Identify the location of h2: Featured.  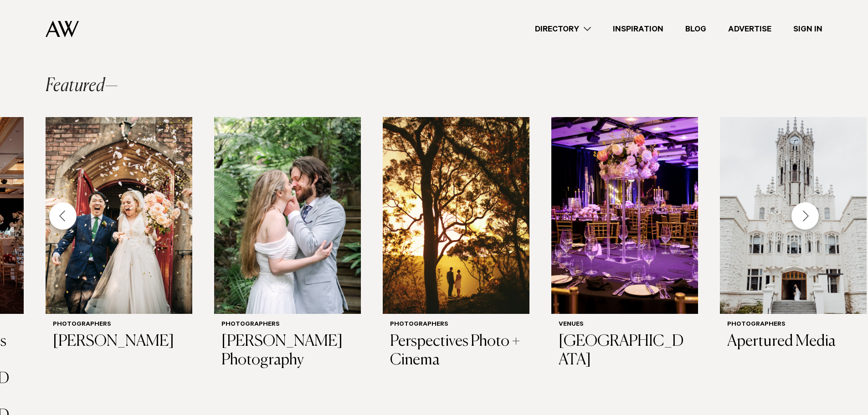
(82, 86).